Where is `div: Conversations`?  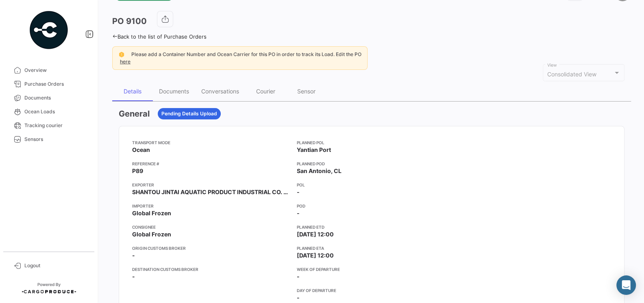 div: Conversations is located at coordinates (220, 91).